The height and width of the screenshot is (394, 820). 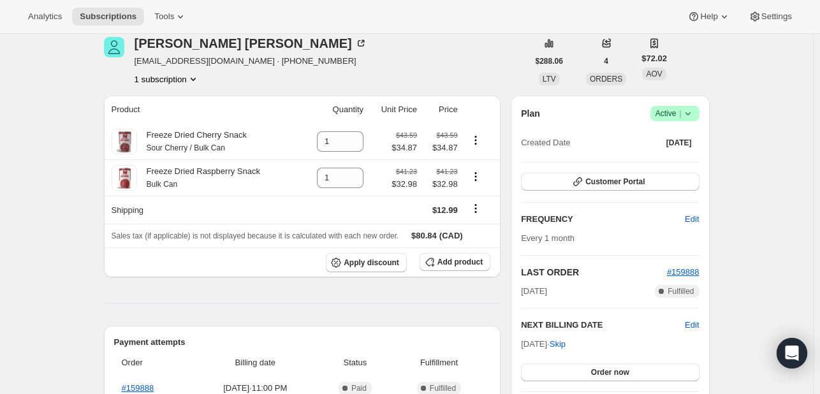 What do you see at coordinates (202, 110) in the screenshot?
I see `th: Product` at bounding box center [202, 110].